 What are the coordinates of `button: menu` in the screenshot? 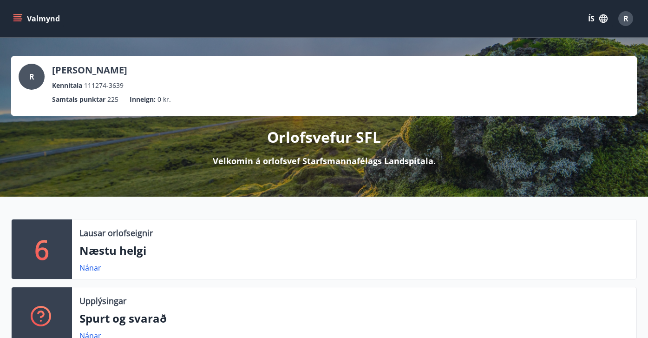 It's located at (37, 19).